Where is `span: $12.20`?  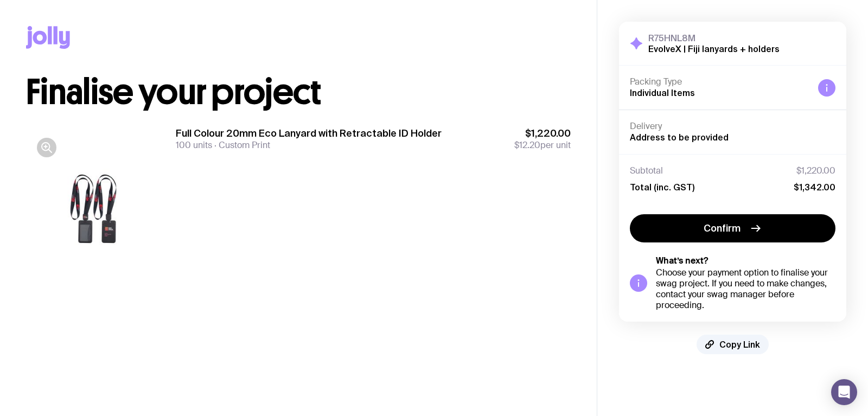 span: $12.20 is located at coordinates (528, 145).